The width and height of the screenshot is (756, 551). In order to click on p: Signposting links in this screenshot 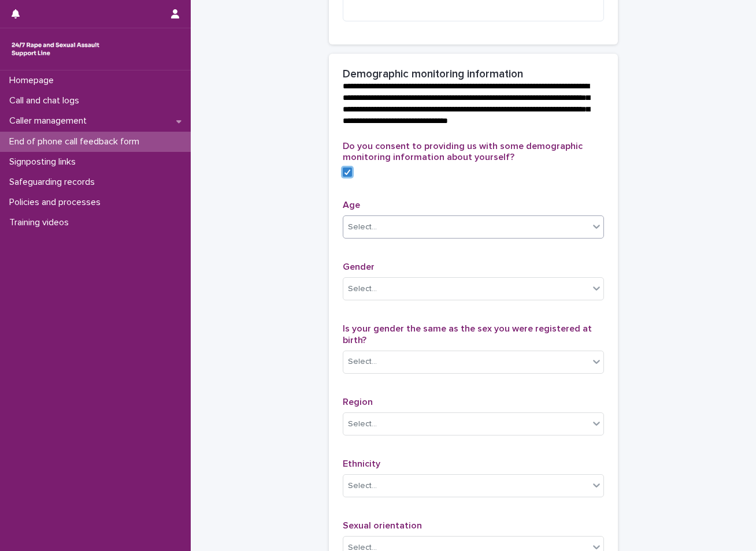, I will do `click(45, 162)`.